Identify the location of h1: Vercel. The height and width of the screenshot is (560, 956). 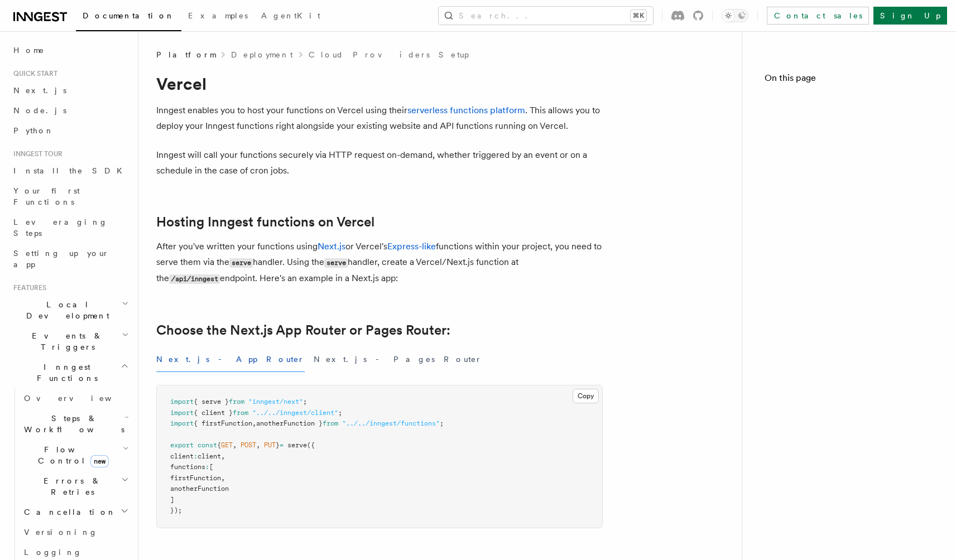
(379, 83).